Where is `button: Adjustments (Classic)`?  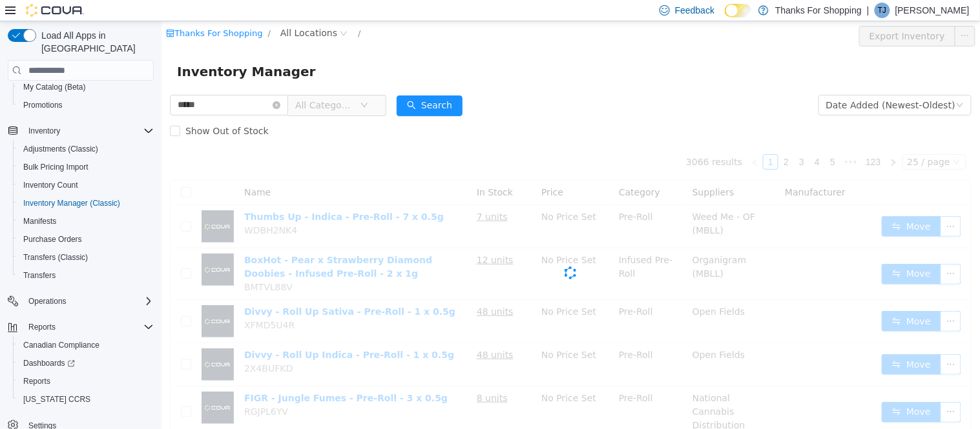
button: Adjustments (Classic) is located at coordinates (86, 149).